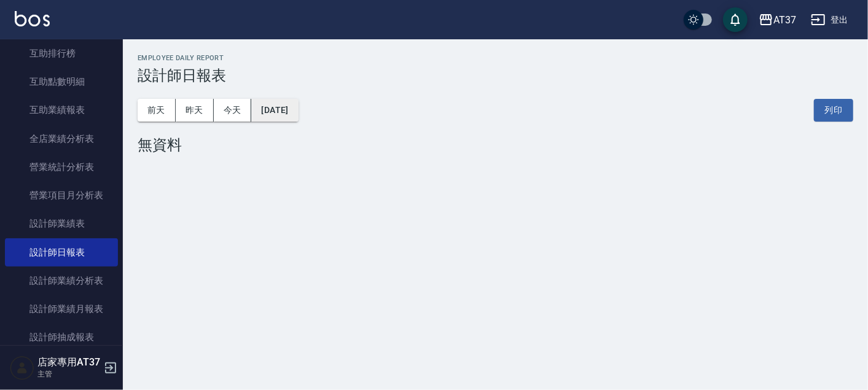  I want to click on img: Logo, so click(32, 18).